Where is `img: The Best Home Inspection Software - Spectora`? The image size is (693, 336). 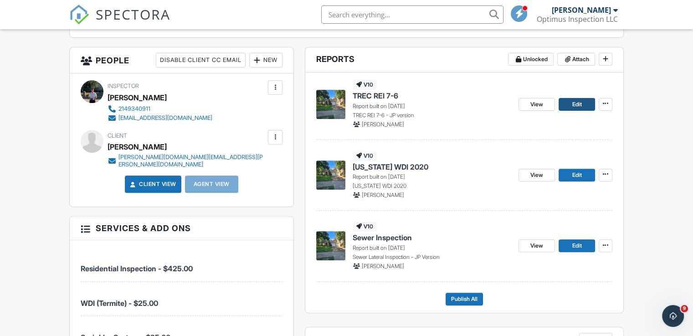 img: The Best Home Inspection Software - Spectora is located at coordinates (79, 15).